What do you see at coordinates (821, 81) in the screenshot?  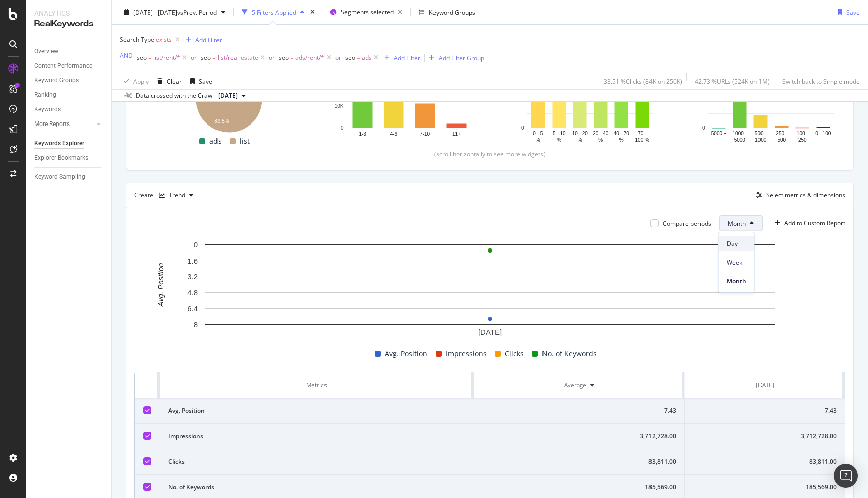 I see `div: Switch back to Simple mode` at bounding box center [821, 81].